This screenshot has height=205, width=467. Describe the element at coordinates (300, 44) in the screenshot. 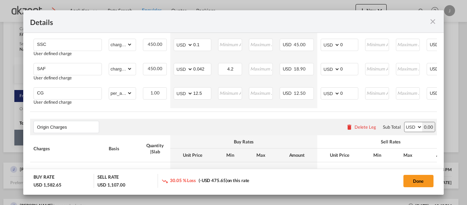

I see `span: 45.00` at that location.